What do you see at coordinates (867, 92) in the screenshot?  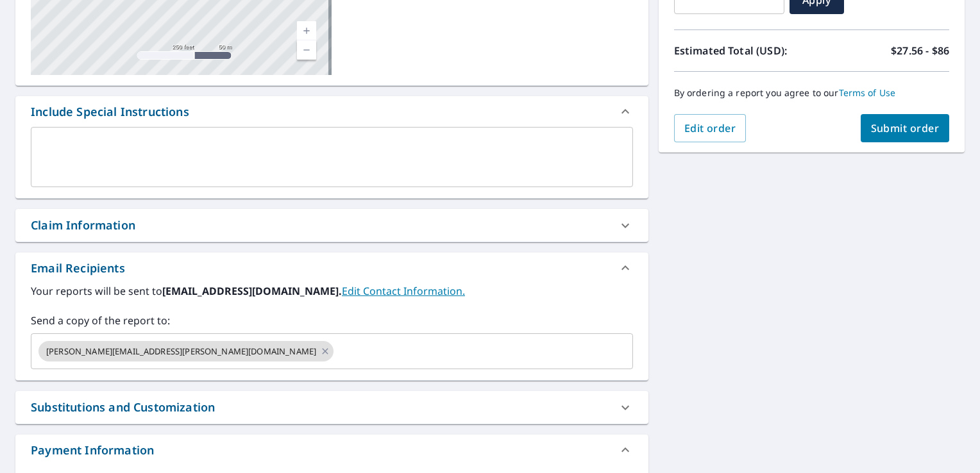 I see `a: Terms of Use` at bounding box center [867, 92].